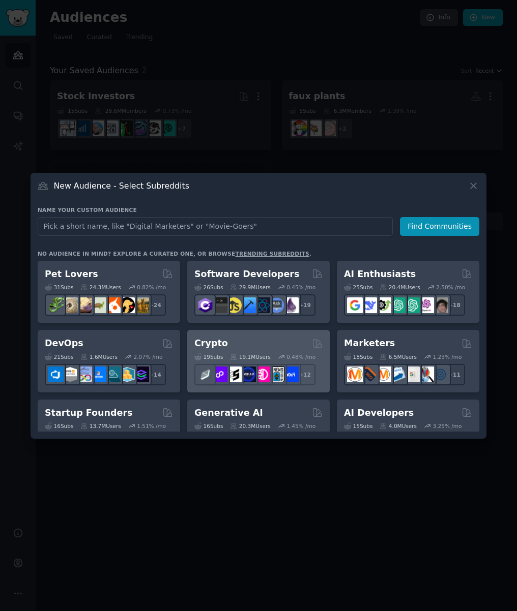 The height and width of the screenshot is (611, 517). Describe the element at coordinates (248, 374) in the screenshot. I see `img: web3` at that location.